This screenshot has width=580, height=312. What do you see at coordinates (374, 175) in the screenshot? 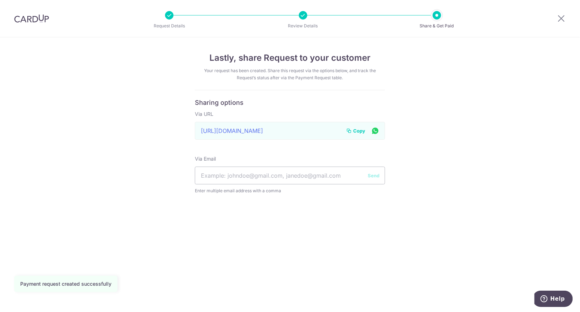
I see `button: Send` at bounding box center [374, 175].